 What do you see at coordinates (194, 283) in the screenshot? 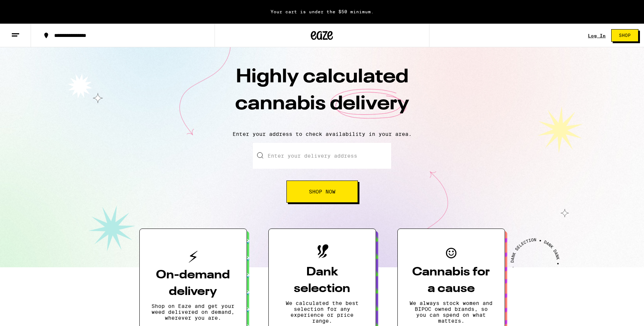
I see `h3: On-demand delivery` at bounding box center [194, 283].